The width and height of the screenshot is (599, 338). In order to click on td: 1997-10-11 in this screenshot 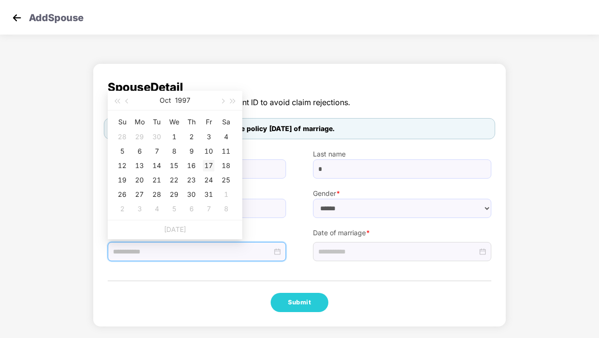, I will do `click(226, 151)`.